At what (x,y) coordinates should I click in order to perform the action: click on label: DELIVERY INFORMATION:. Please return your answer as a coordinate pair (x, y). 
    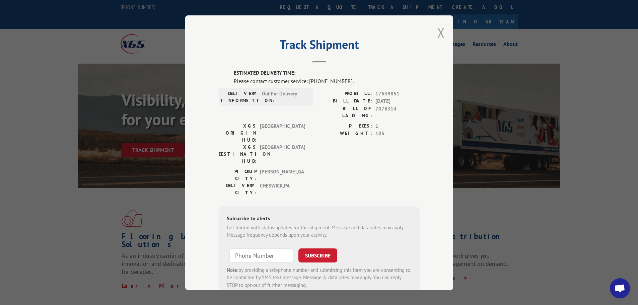
    Looking at the image, I should click on (239, 97).